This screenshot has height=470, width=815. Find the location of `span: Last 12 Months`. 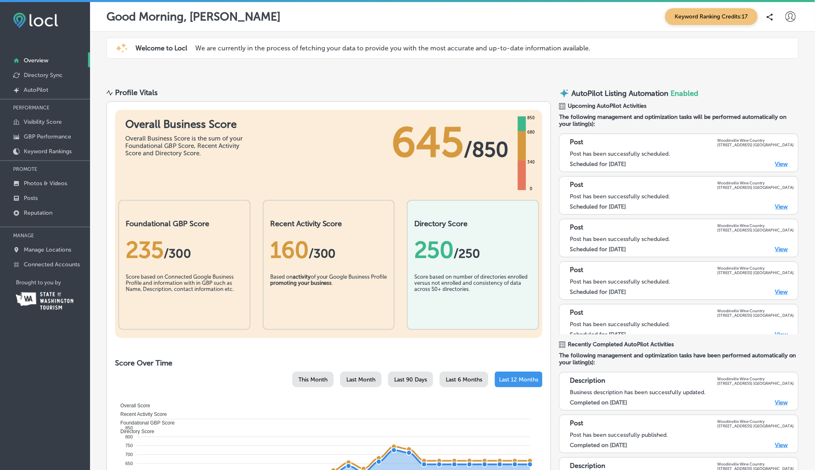

span: Last 12 Months is located at coordinates (519, 379).